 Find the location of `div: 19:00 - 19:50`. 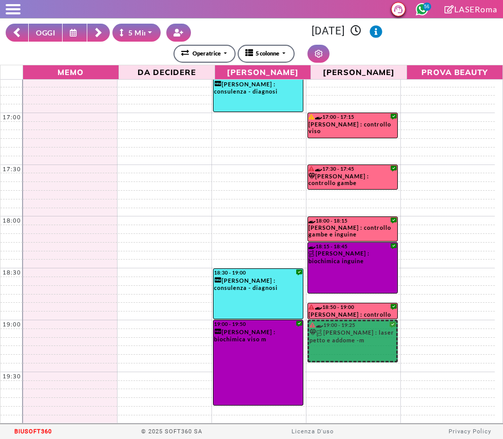

div: 19:00 - 19:50 is located at coordinates (258, 324).